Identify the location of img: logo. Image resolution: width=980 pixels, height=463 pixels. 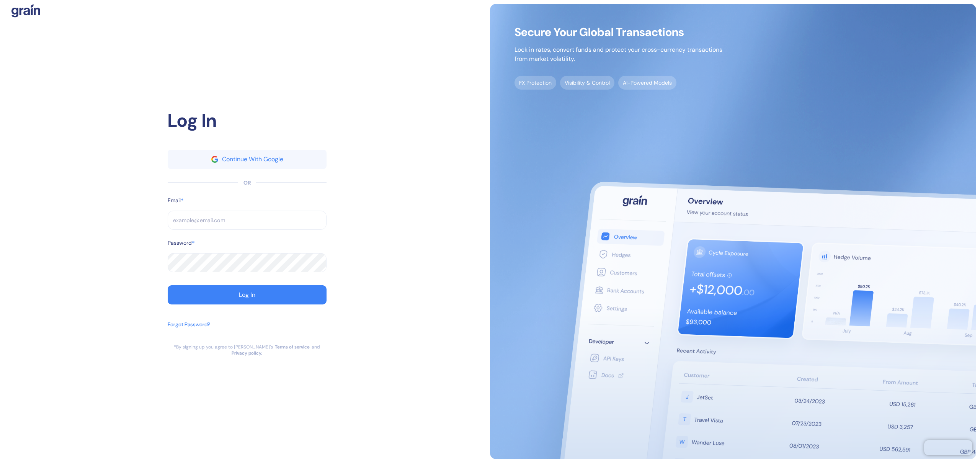
(26, 11).